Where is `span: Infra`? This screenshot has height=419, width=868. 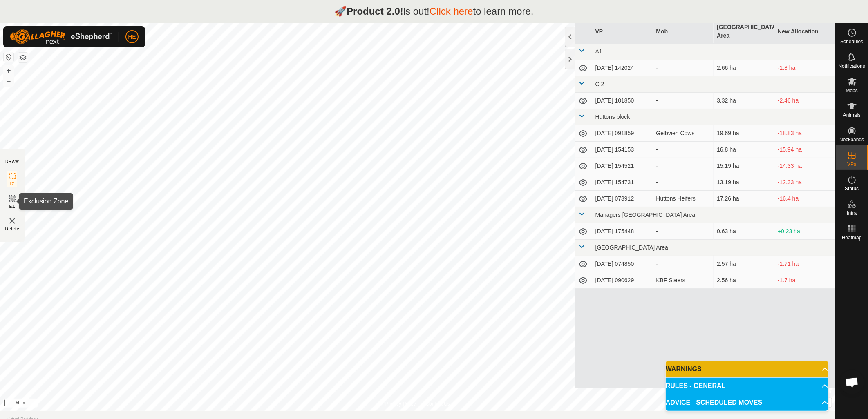
span: Infra is located at coordinates (851, 213).